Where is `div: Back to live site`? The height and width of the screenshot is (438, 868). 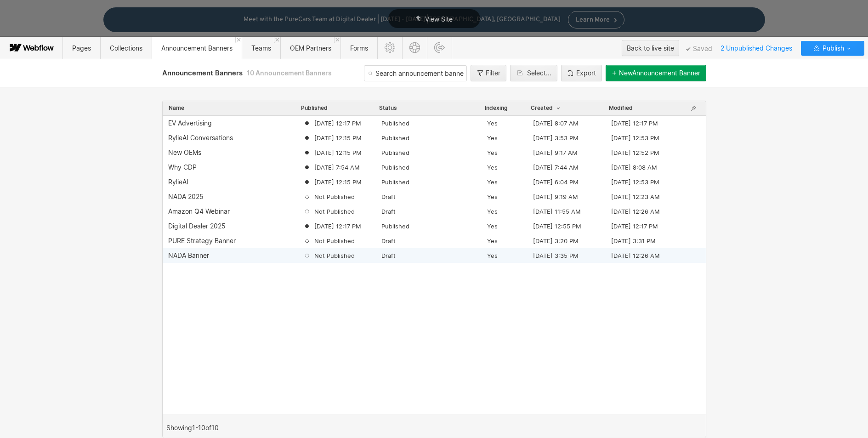 div: Back to live site is located at coordinates (650, 48).